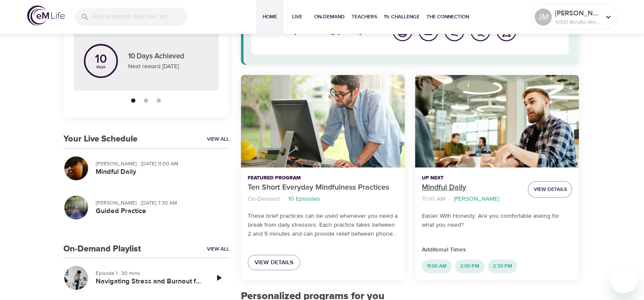 The height and width of the screenshot is (300, 644). I want to click on span: On-Demand, so click(329, 17).